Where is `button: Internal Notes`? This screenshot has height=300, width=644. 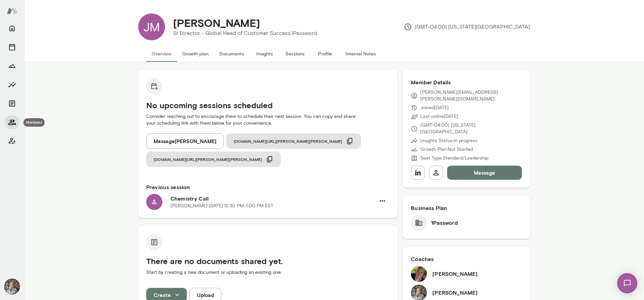
button: Internal Notes is located at coordinates (360, 54).